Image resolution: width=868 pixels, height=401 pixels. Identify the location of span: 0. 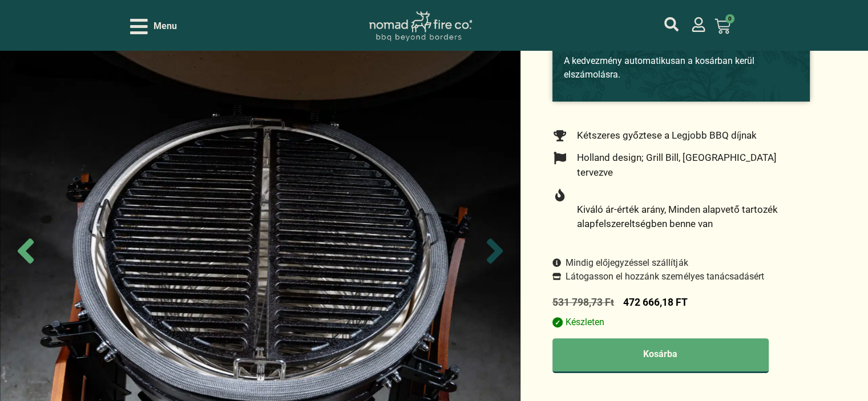
(730, 19).